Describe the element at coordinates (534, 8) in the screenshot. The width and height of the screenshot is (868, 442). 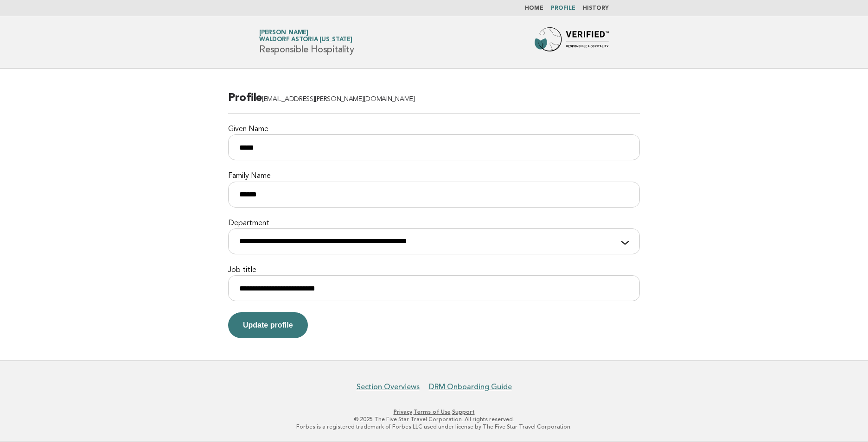
I see `a: Home` at that location.